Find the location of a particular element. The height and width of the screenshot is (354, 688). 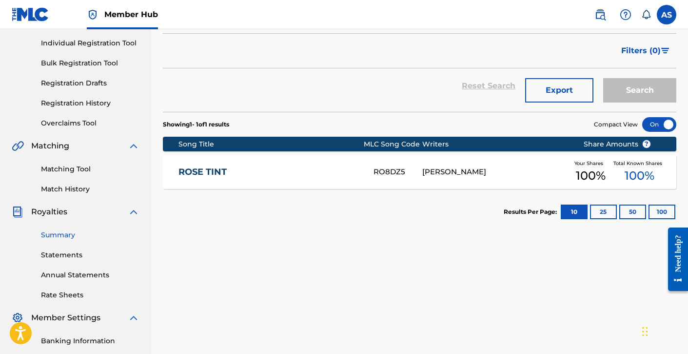

a: Matching Tool is located at coordinates (90, 169).